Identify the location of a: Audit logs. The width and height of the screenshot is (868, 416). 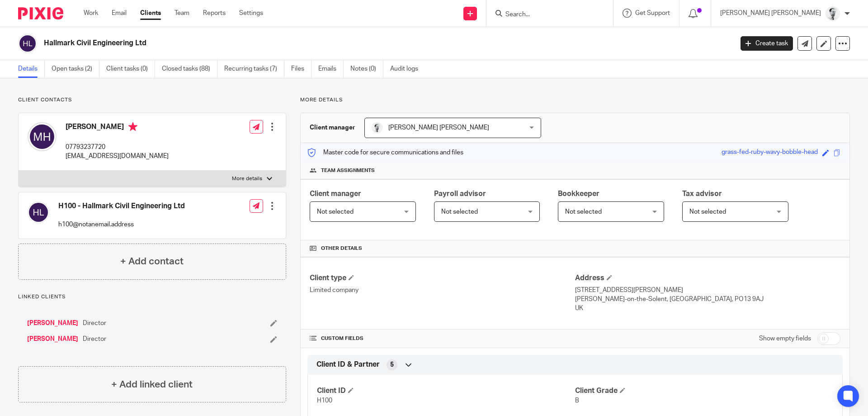
(407, 69).